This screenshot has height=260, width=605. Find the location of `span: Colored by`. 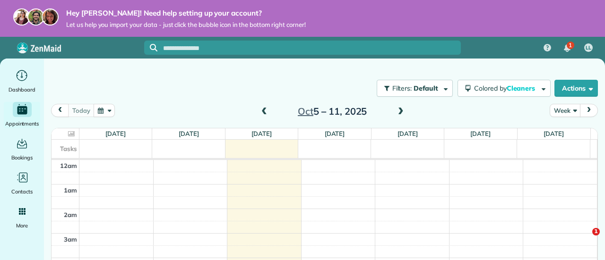

span: Colored by is located at coordinates (506, 88).